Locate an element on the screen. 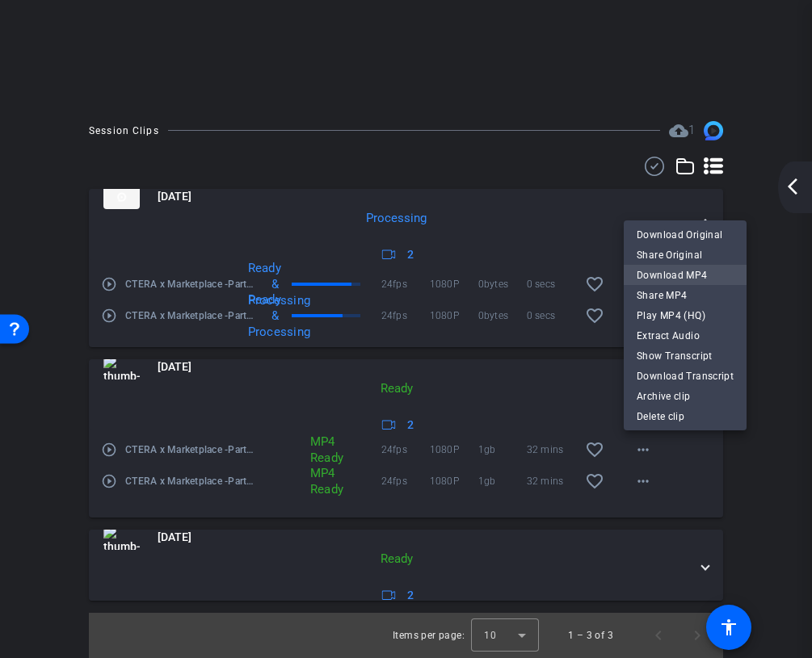 Image resolution: width=812 pixels, height=658 pixels. span: Download Transcript is located at coordinates (686, 376).